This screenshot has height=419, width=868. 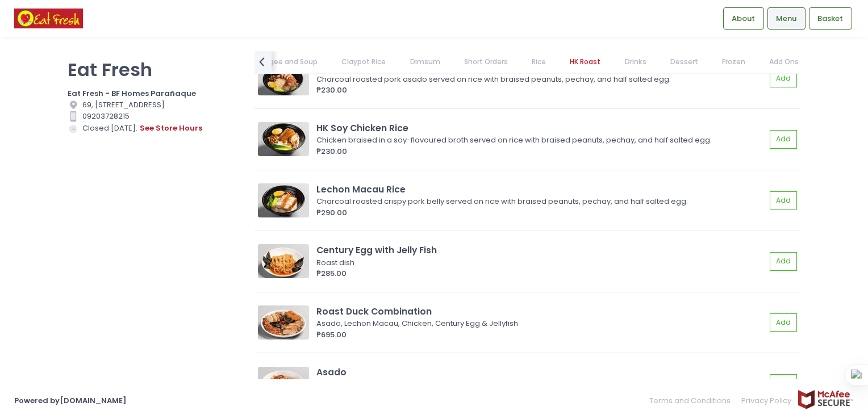 What do you see at coordinates (786, 18) in the screenshot?
I see `span: Menu` at bounding box center [786, 18].